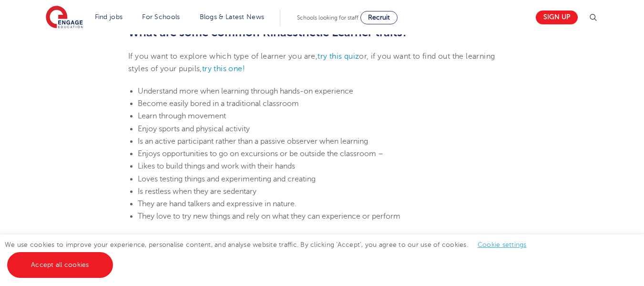  What do you see at coordinates (224, 69) in the screenshot?
I see `a: try this one!` at bounding box center [224, 69].